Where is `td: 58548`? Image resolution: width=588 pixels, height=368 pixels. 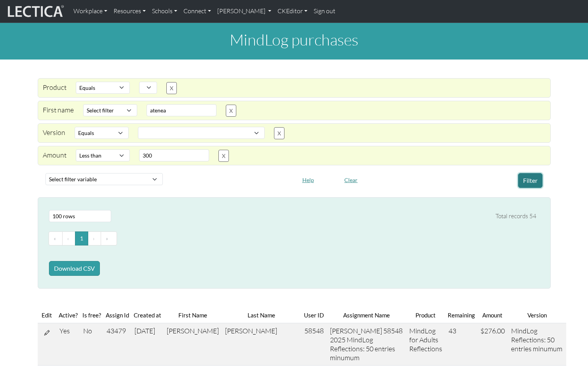 td: 58548 is located at coordinates (314, 344).